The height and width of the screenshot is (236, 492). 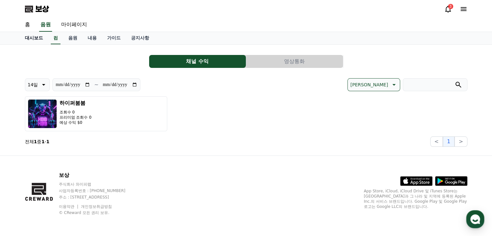 I want to click on button: 영상통화, so click(x=294, y=61).